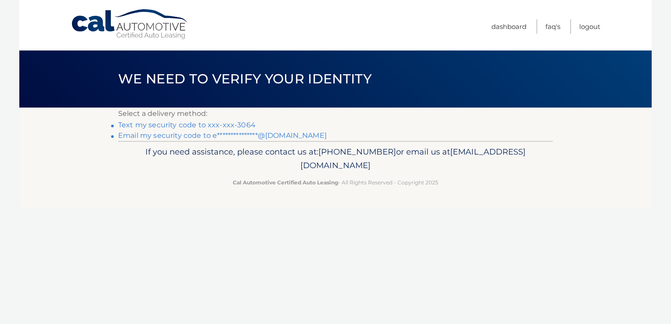 Image resolution: width=671 pixels, height=324 pixels. Describe the element at coordinates (245, 79) in the screenshot. I see `span: We need to verify your identity` at that location.